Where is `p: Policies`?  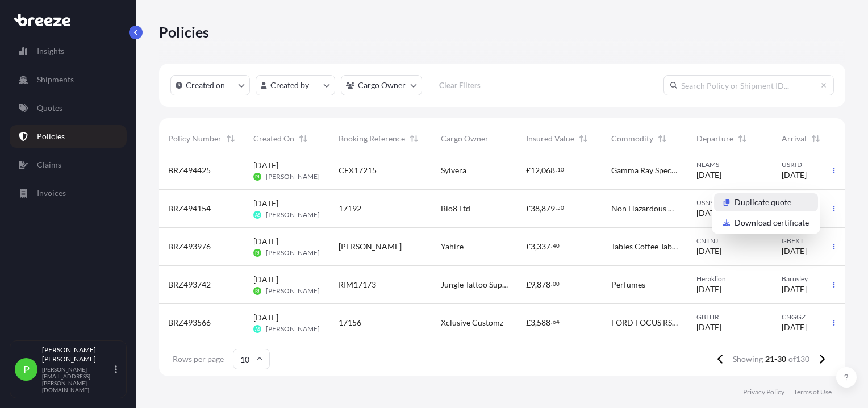 p: Policies is located at coordinates (184, 32).